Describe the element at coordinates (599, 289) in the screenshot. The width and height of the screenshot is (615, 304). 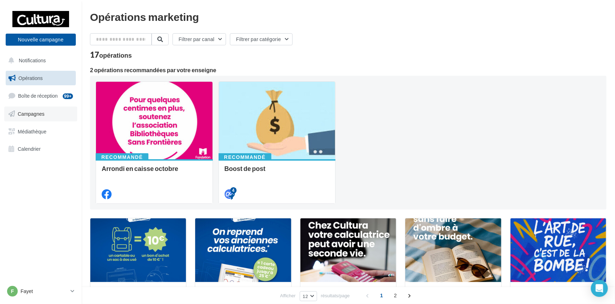
I see `div: Open Intercom Messenger` at that location.